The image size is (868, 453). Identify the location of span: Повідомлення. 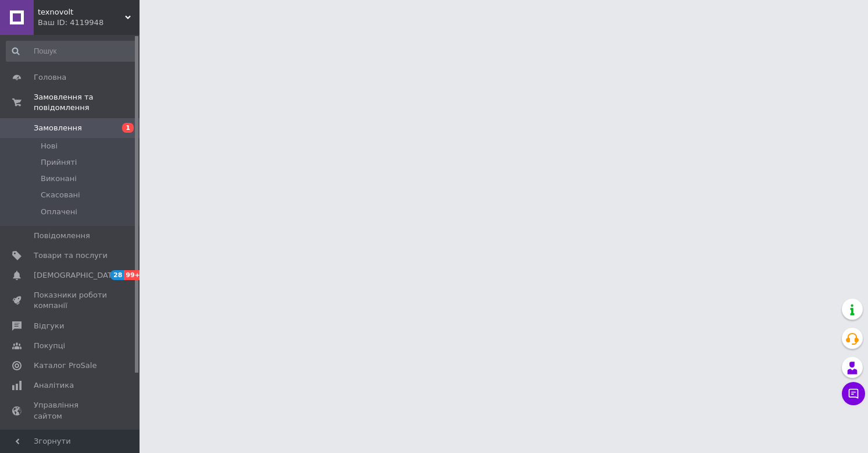
(62, 236).